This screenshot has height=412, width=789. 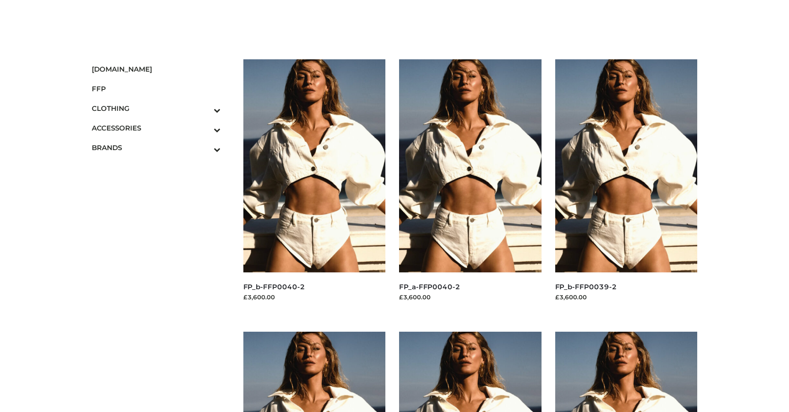 What do you see at coordinates (156, 148) in the screenshot?
I see `a: BRANDSToggle Submenu` at bounding box center [156, 148].